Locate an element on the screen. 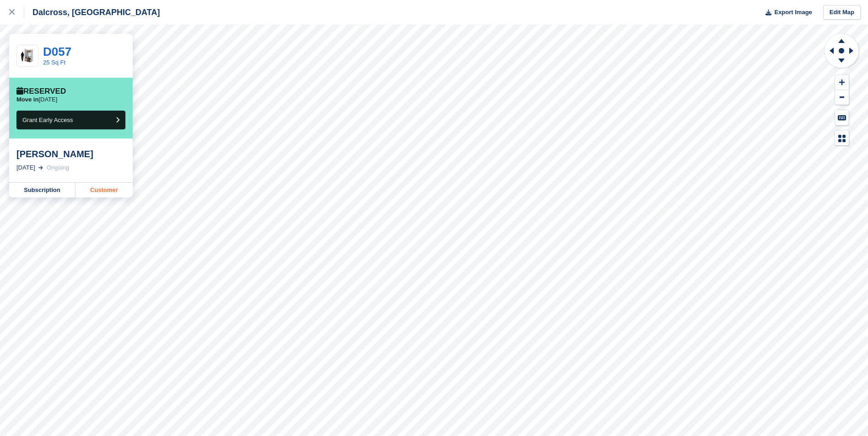  span: Export Image is located at coordinates (793, 13).